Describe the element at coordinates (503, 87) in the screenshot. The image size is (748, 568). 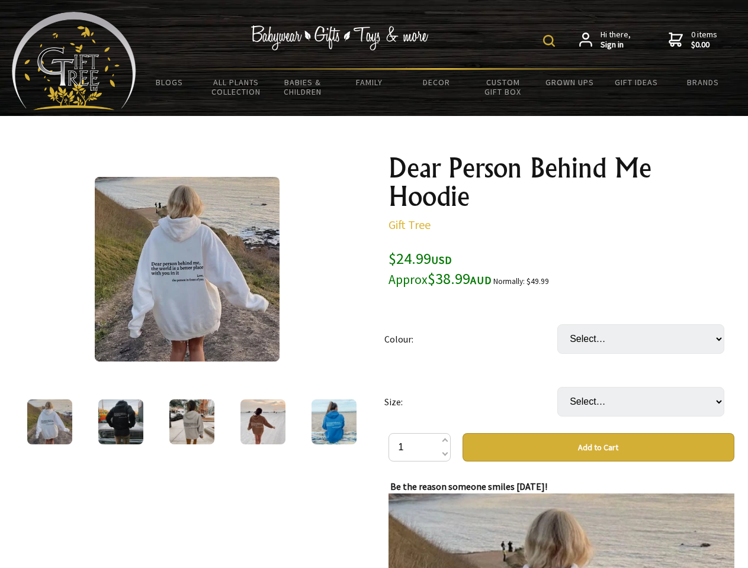
I see `a: Custom Gift Box` at that location.